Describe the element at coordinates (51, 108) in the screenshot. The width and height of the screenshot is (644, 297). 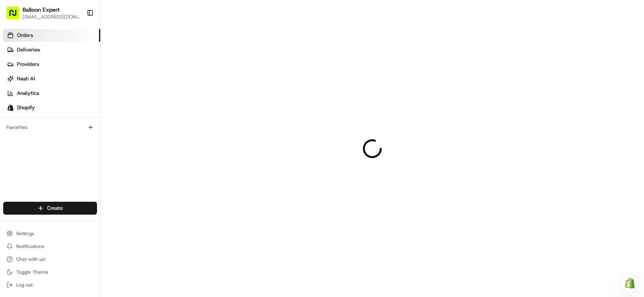
I see `a: Shopify` at that location.